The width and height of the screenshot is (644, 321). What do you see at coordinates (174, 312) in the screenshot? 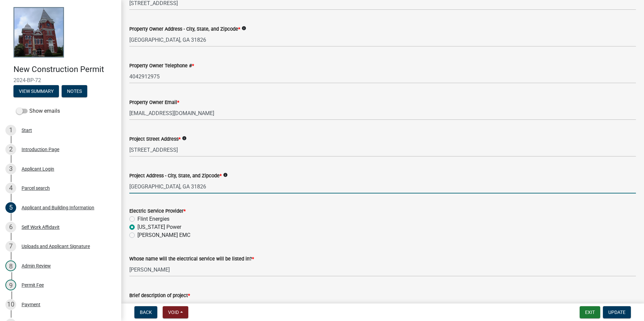
I see `span: Void` at bounding box center [174, 312].